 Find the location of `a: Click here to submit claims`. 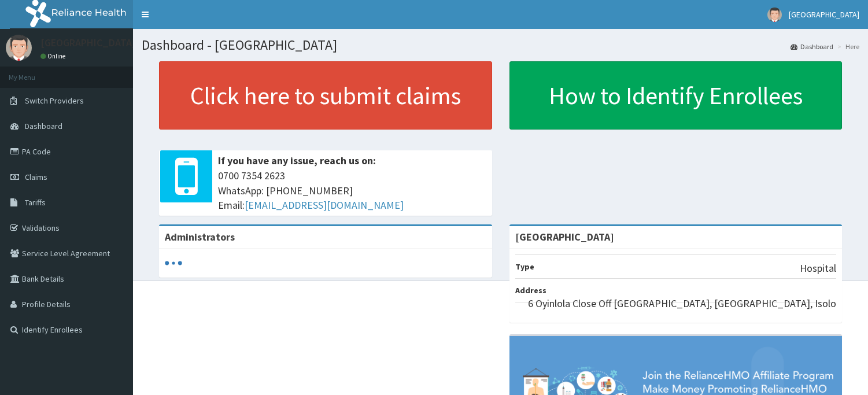

a: Click here to submit claims is located at coordinates (326, 95).